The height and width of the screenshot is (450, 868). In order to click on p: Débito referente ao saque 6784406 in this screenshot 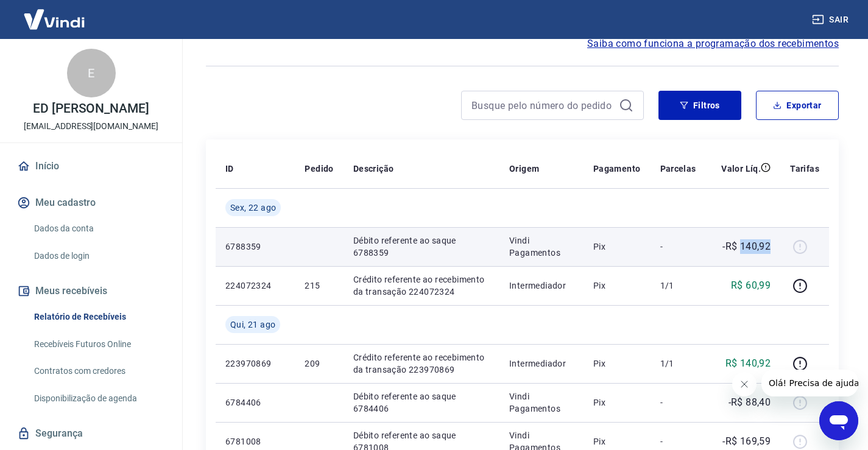, I will do `click(422, 403)`.